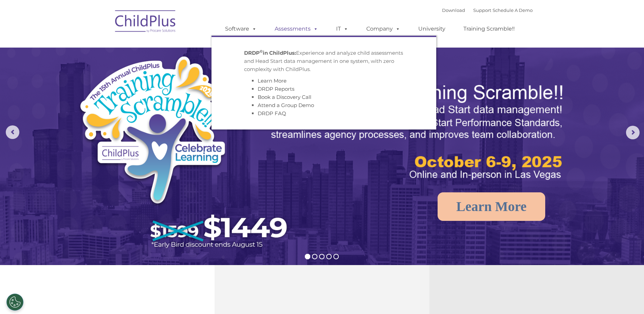 This screenshot has height=314, width=644. What do you see at coordinates (342, 29) in the screenshot?
I see `a: IT` at bounding box center [342, 29].